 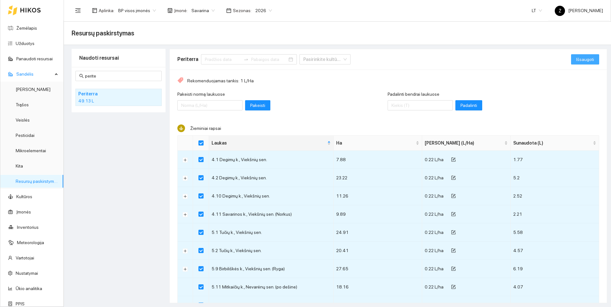 I want to click on button: menu-fold, so click(x=78, y=11).